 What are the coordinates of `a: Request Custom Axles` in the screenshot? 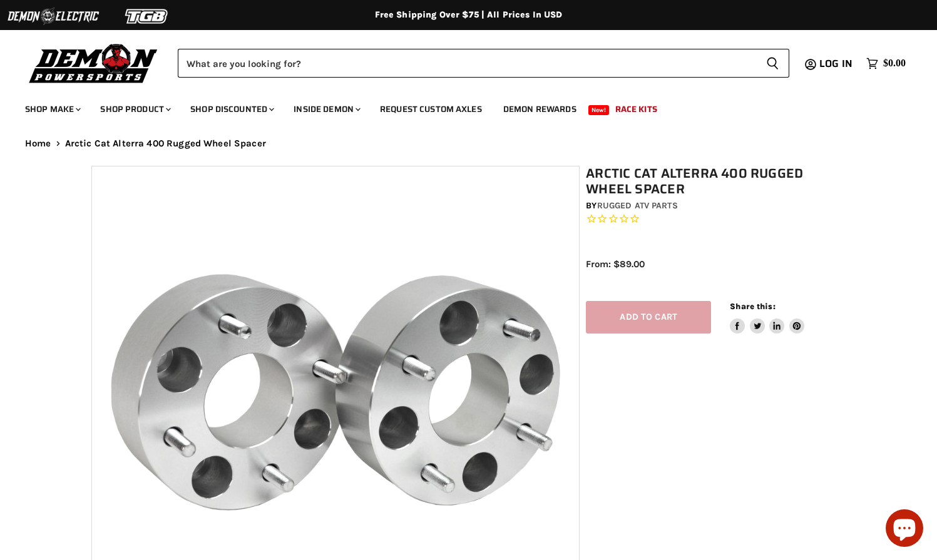 It's located at (430, 109).